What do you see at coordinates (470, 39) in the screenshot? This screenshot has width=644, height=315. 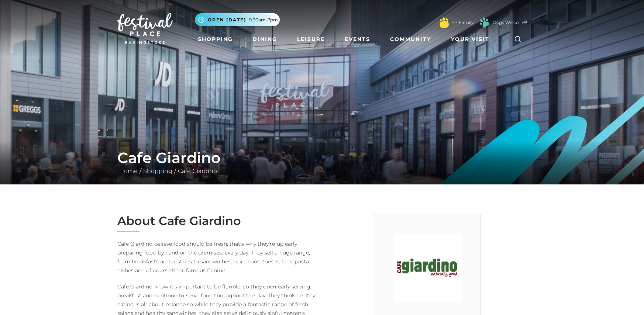 I see `span: Your Visit` at bounding box center [470, 39].